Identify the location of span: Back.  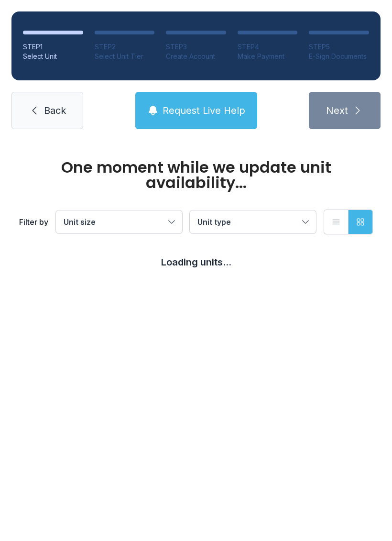
(55, 111).